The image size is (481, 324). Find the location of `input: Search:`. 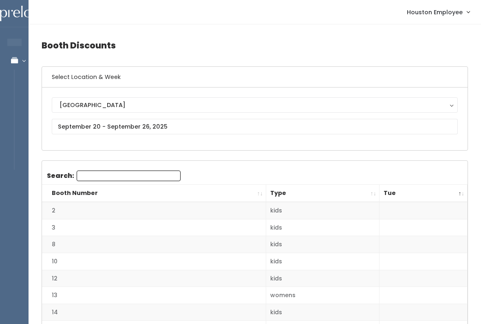

input: Search: is located at coordinates (128, 176).